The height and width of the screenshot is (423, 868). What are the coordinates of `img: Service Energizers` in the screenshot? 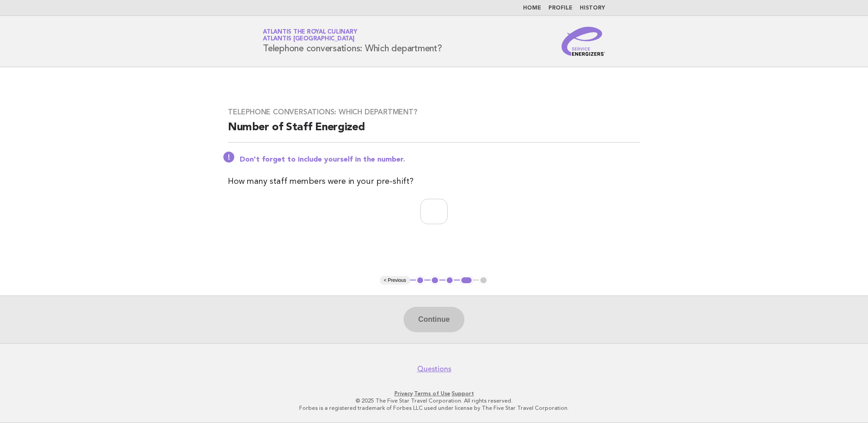 It's located at (583, 41).